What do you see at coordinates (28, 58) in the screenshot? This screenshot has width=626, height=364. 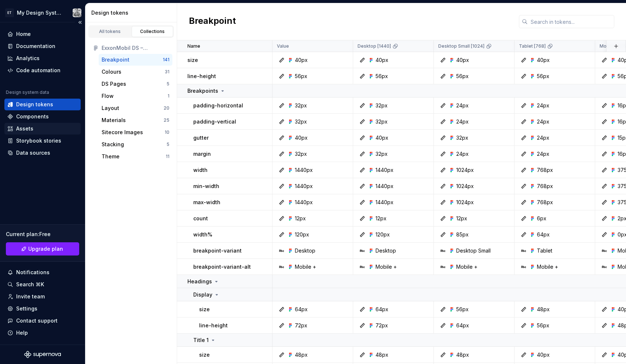 I see `div: Analytics` at bounding box center [28, 58].